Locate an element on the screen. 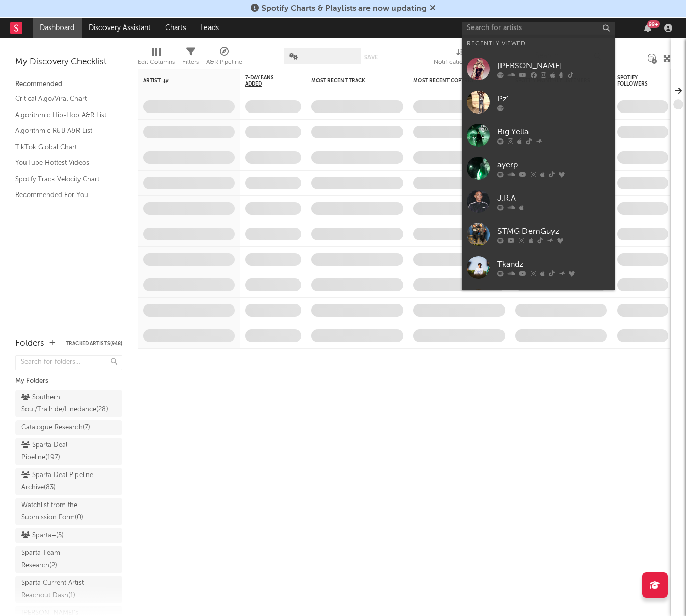 This screenshot has width=686, height=616. div: Pz' is located at coordinates (553, 99).